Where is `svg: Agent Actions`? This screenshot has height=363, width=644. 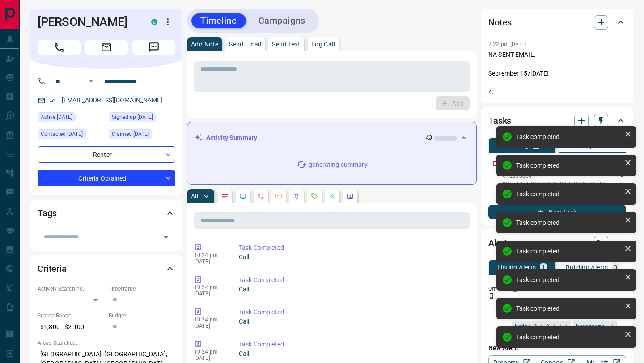
svg: Agent Actions is located at coordinates (350, 196).